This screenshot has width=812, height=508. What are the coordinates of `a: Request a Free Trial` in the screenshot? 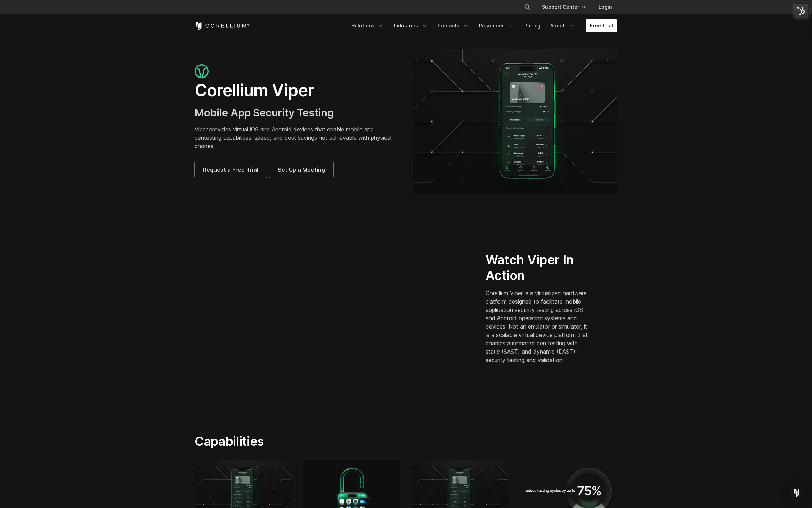 It's located at (231, 170).